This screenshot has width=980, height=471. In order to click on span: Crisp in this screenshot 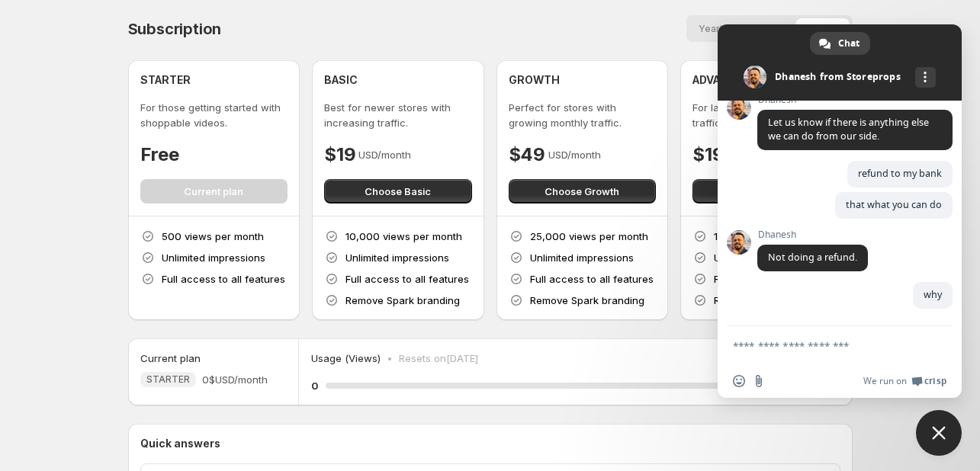, I will do `click(935, 381)`.